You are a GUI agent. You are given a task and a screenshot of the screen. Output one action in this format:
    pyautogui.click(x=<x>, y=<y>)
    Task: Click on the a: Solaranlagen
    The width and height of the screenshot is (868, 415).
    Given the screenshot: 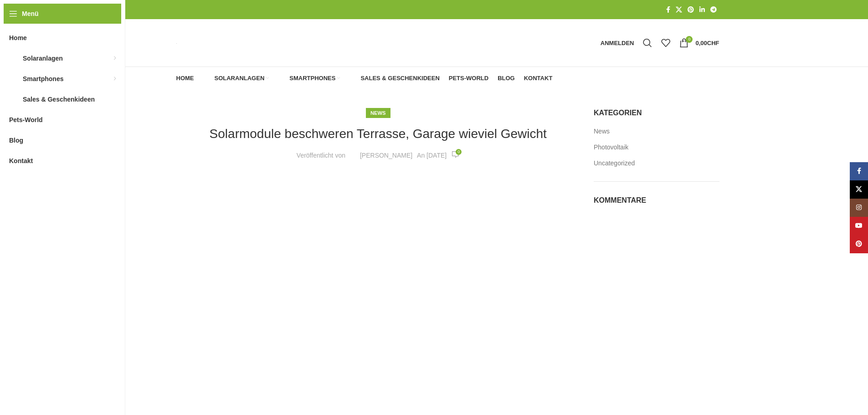 What is the action you would take?
    pyautogui.click(x=236, y=78)
    